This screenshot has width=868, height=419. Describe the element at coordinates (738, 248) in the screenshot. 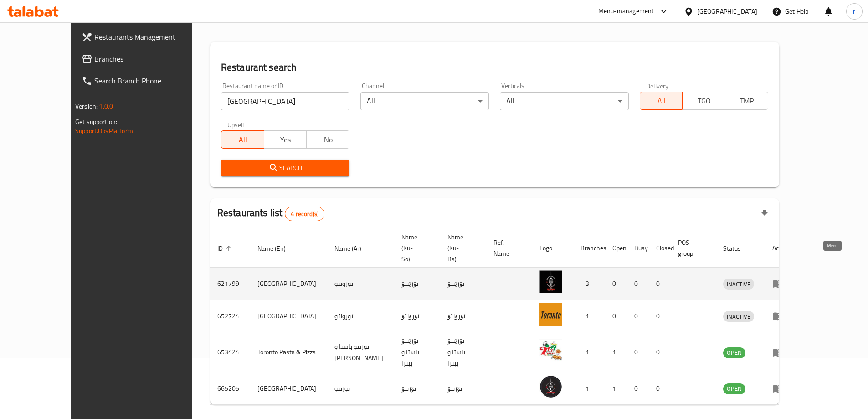

I see `span: Status` at that location.